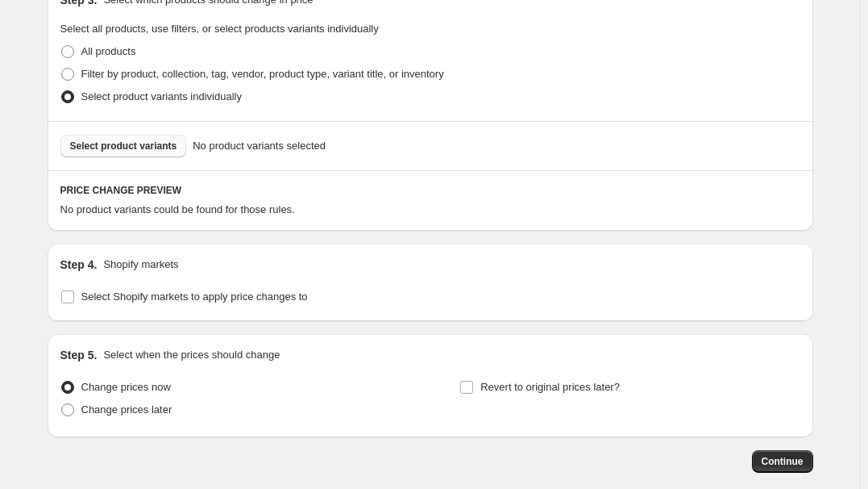  I want to click on button: Select product variants, so click(124, 146).